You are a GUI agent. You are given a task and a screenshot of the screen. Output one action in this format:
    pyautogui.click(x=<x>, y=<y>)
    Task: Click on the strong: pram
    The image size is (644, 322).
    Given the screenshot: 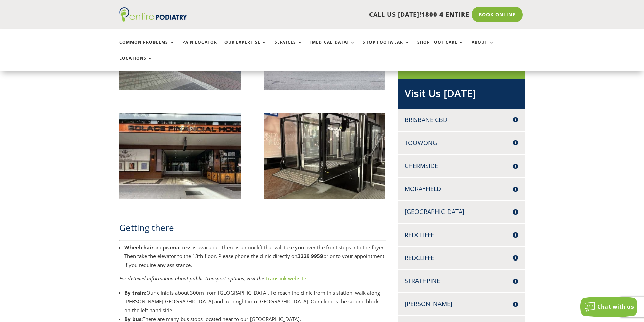 What is the action you would take?
    pyautogui.click(x=169, y=247)
    